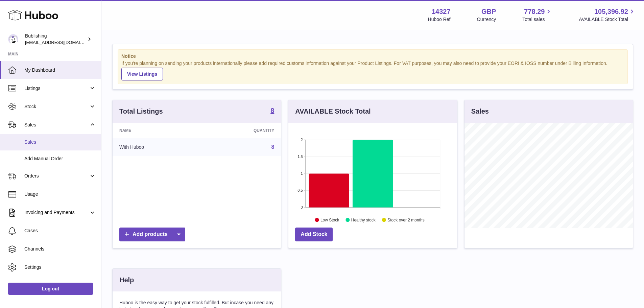  I want to click on span: Orders, so click(57, 176).